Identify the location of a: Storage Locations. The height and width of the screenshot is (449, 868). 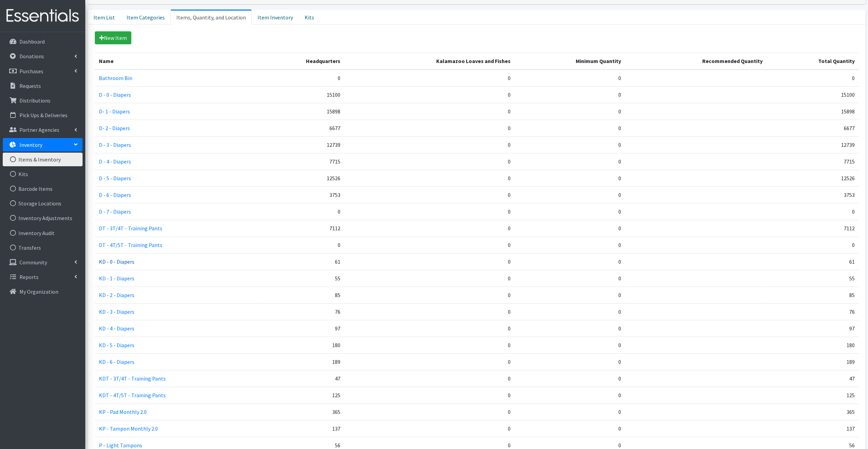
(42, 204).